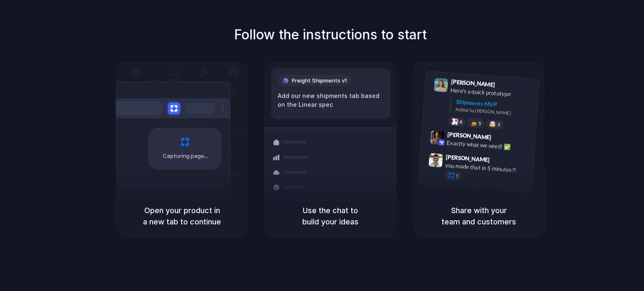 Image resolution: width=644 pixels, height=291 pixels. I want to click on span: 9:41 AM, so click(506, 86).